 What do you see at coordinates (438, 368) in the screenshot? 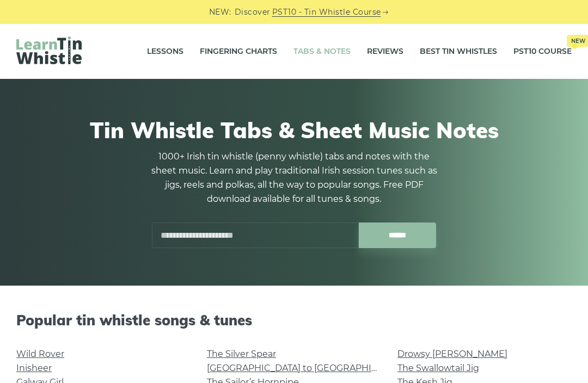
I see `a: The Swallowtail Jig` at bounding box center [438, 368].